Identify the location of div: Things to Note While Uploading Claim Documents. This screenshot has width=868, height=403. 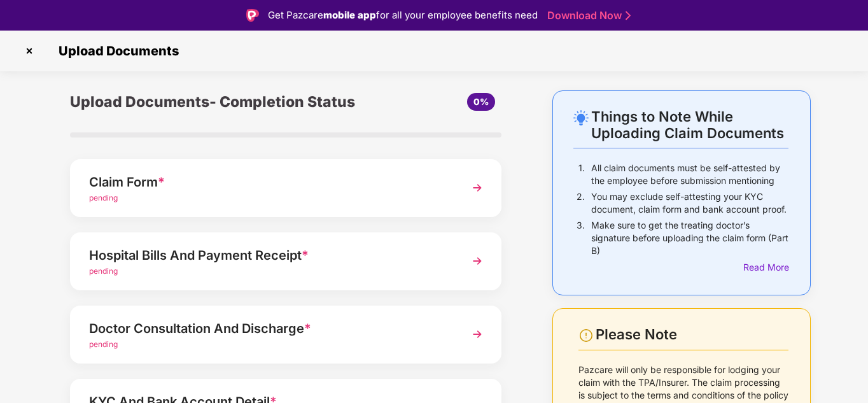
(690, 125).